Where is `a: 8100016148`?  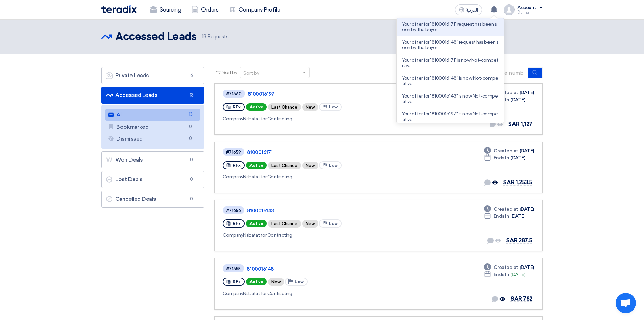
a: 8100016148 is located at coordinates (331, 268).